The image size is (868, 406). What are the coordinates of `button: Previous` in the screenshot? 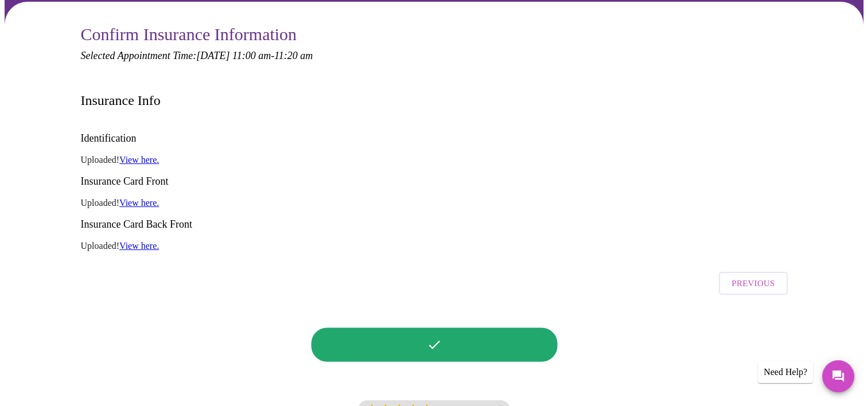 It's located at (753, 284).